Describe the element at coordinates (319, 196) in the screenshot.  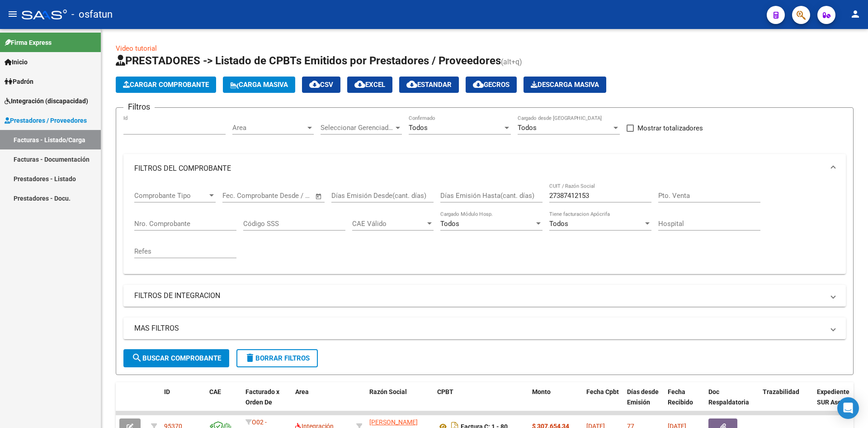
I see `button: Open calendar` at that location.